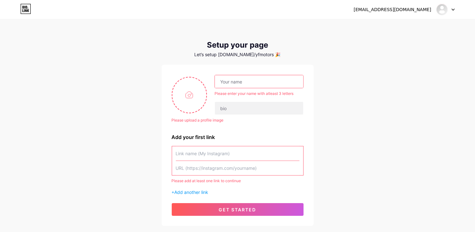 This screenshot has width=475, height=232. What do you see at coordinates (259, 94) in the screenshot?
I see `div: Please enter your name with atleast 3 letters` at bounding box center [259, 94].